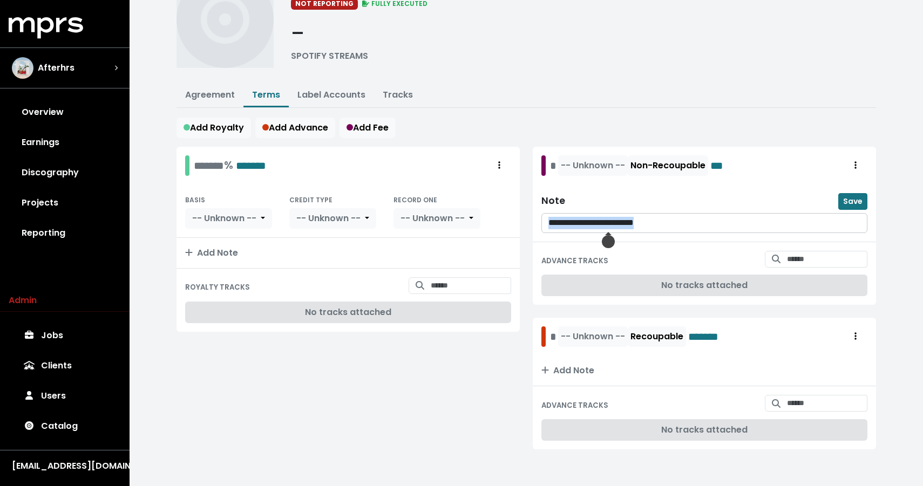  I want to click on a: Earnings, so click(65, 142).